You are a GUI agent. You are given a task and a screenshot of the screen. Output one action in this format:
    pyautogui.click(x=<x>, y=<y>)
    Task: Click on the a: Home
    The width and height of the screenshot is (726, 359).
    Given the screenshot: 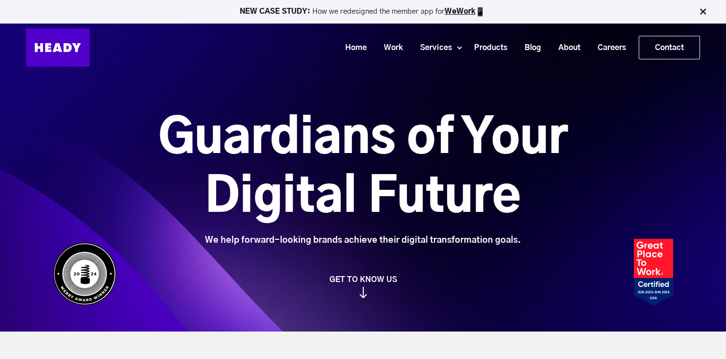 What is the action you would take?
    pyautogui.click(x=352, y=48)
    